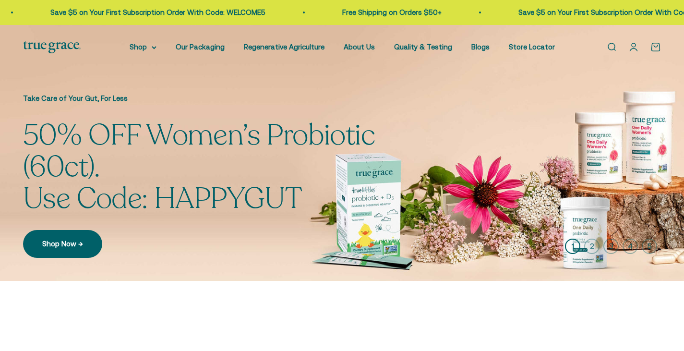  Describe the element at coordinates (359, 47) in the screenshot. I see `a: About Us` at that location.